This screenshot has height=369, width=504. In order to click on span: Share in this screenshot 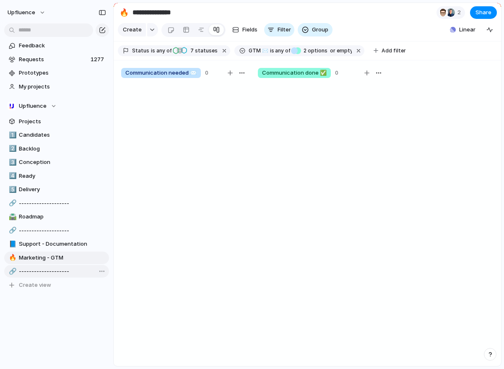, I will do `click(483, 13)`.